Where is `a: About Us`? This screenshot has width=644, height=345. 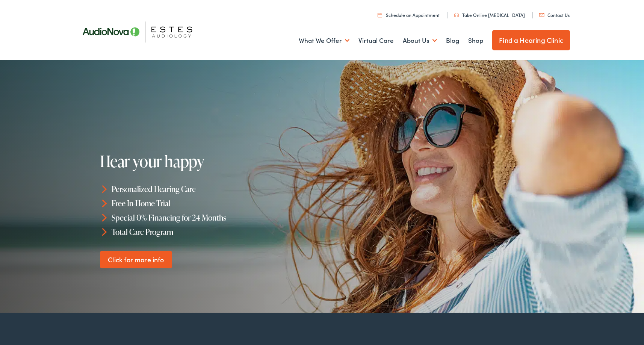
a: About Us is located at coordinates (420, 40).